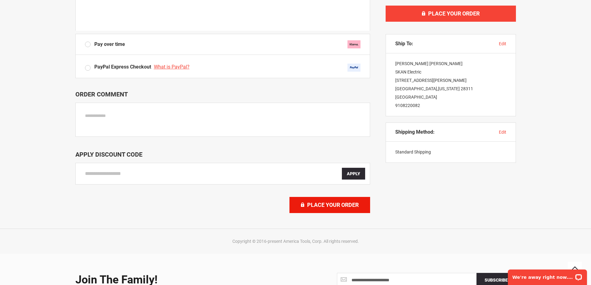  I want to click on span: Standard Shipping, so click(413, 152).